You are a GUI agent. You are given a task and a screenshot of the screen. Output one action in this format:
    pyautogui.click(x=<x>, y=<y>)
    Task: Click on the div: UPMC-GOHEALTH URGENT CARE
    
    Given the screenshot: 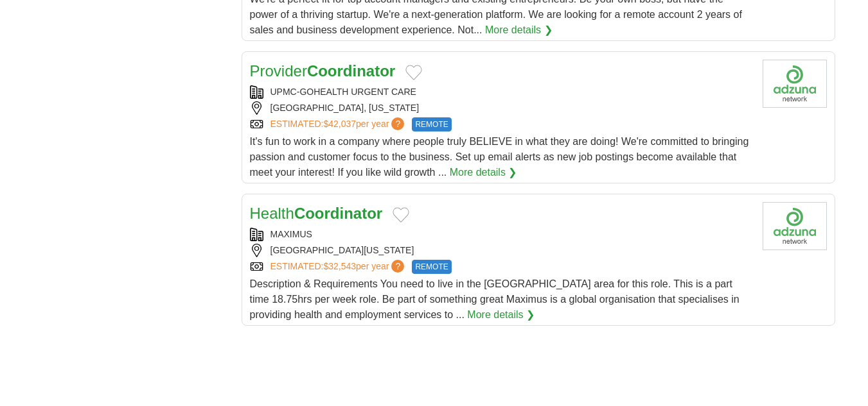 What is the action you would take?
    pyautogui.click(x=501, y=92)
    